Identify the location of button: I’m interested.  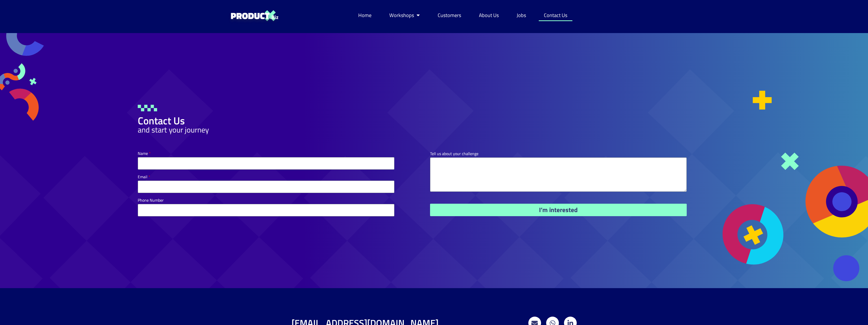
(558, 210).